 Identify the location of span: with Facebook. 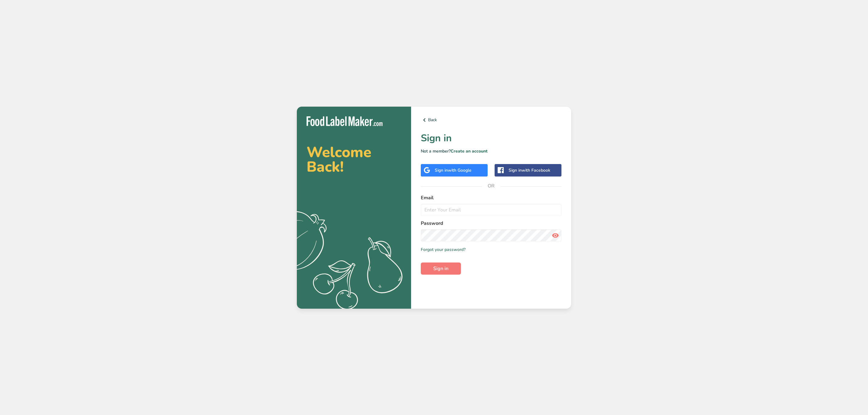
(536, 170).